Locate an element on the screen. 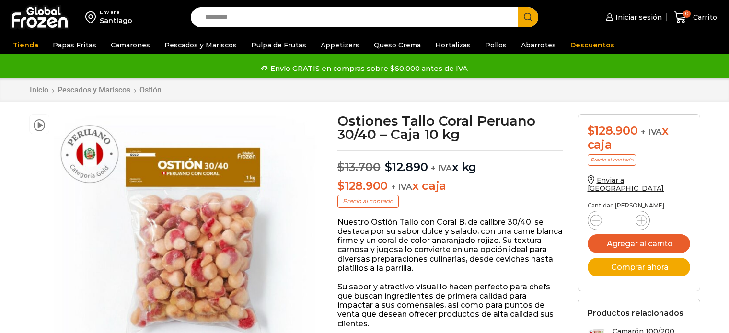 The width and height of the screenshot is (729, 333). a: Pulpa de Frutas is located at coordinates (279, 45).